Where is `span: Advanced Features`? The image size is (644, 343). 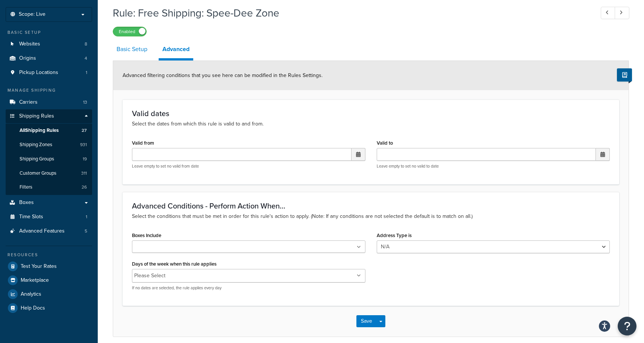 span: Advanced Features is located at coordinates (42, 232).